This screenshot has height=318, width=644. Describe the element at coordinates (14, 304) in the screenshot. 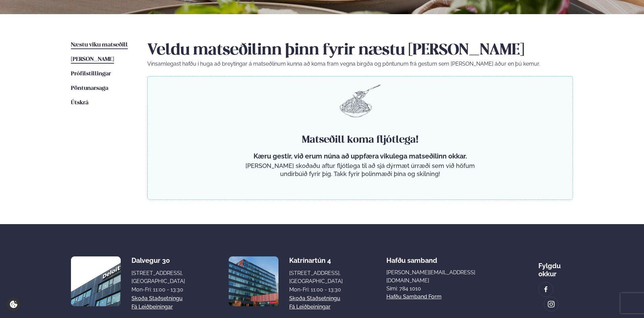

I see `a: Cookie settings` at that location.